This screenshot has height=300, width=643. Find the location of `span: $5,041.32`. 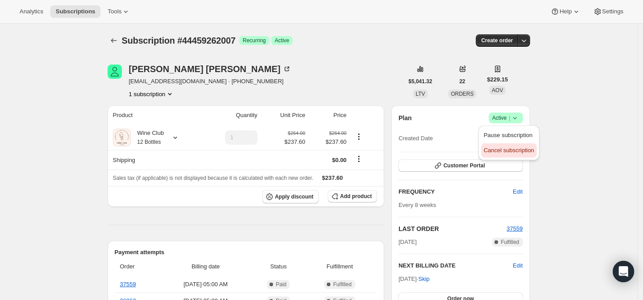

span: $5,041.32 is located at coordinates (420, 81).